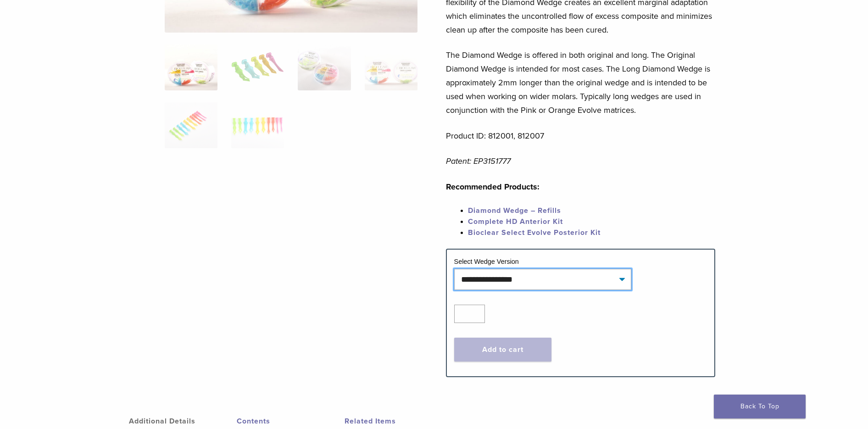  Describe the element at coordinates (487, 261) in the screenshot. I see `label: Select Wedge Version` at that location.